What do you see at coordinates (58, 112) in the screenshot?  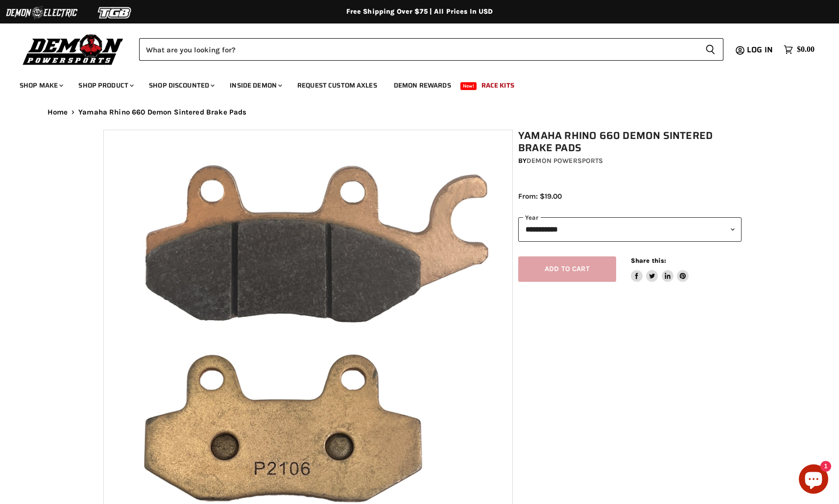 I see `a: Home` at bounding box center [58, 112].